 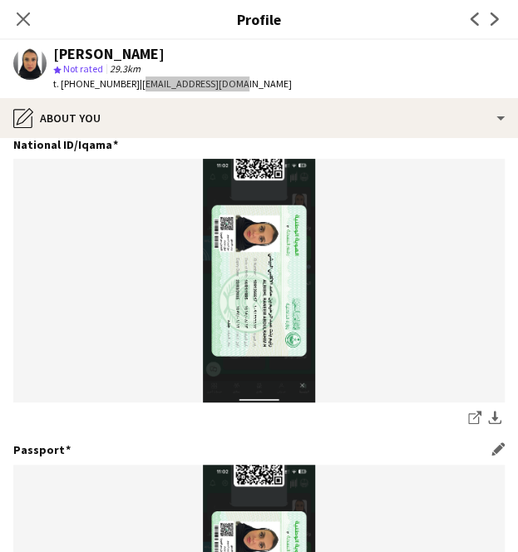 What do you see at coordinates (83, 68) in the screenshot?
I see `span: Not rated` at bounding box center [83, 68].